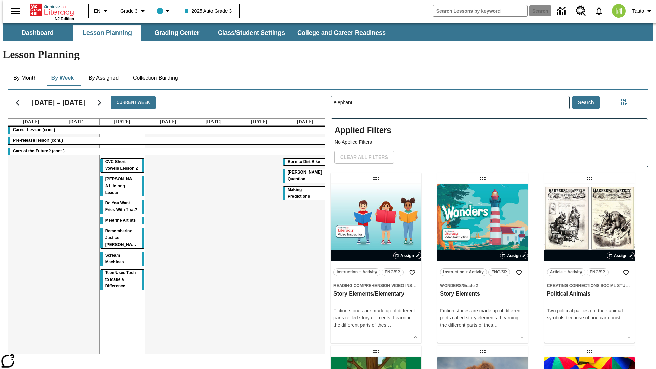  I want to click on a: August 25, 2025, so click(31, 122).